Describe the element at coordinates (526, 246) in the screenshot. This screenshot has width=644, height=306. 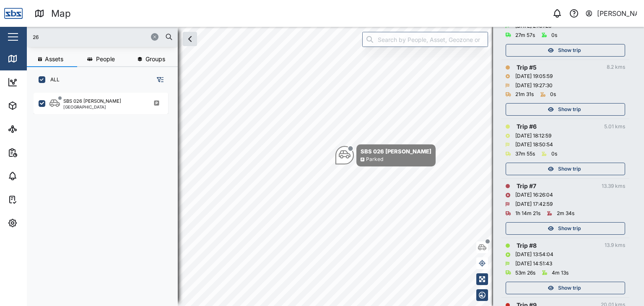
I see `div: Trip # 8` at that location.